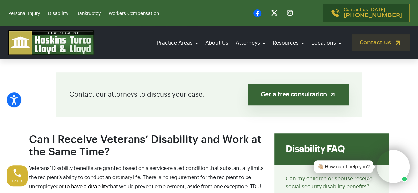  What do you see at coordinates (369, 179) in the screenshot?
I see `a: Open chat` at bounding box center [369, 179].